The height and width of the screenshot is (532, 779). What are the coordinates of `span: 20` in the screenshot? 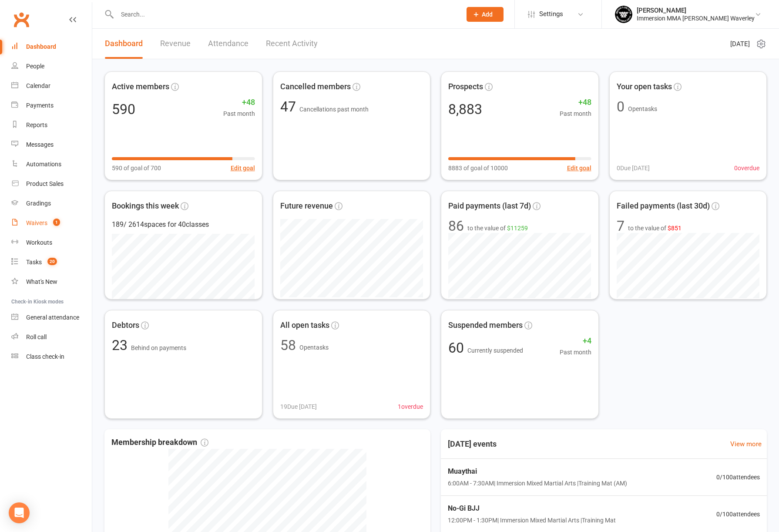 It's located at (52, 261).